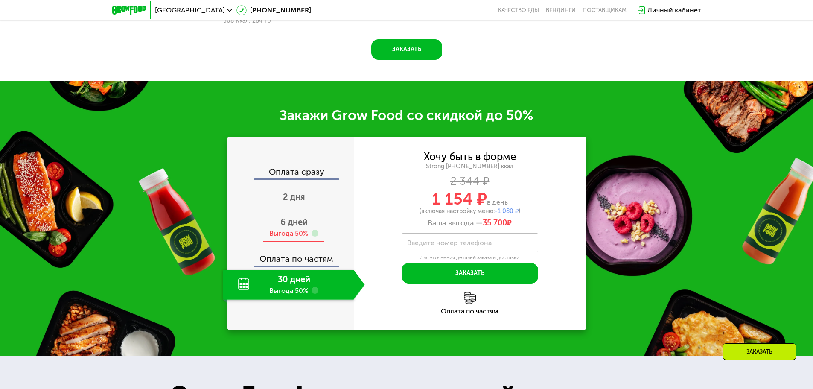 The width and height of the screenshot is (813, 389). What do you see at coordinates (291, 173) in the screenshot?
I see `div: Оплата сразу` at bounding box center [291, 173].